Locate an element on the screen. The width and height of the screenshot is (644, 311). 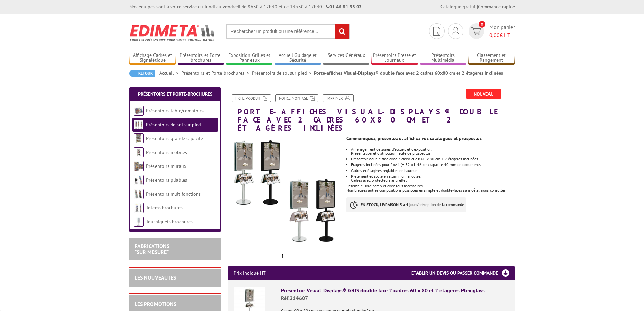
li: Cadres et étagères réglables en hauteur is located at coordinates (433, 171).